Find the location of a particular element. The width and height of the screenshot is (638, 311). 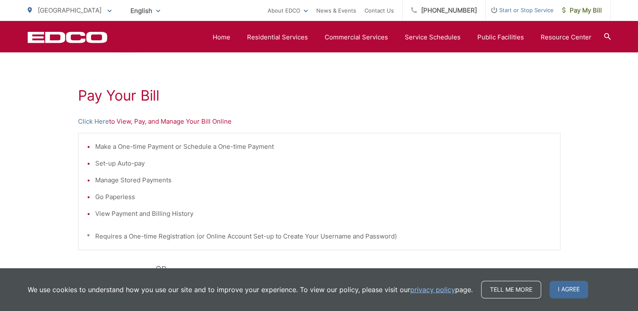

a: Resource Center is located at coordinates (566, 37).